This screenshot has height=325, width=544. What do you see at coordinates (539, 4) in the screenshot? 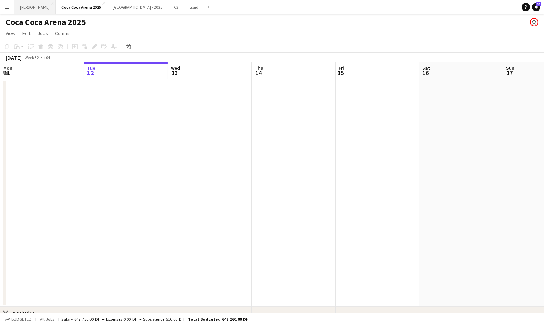
I see `span: 32` at bounding box center [539, 4].